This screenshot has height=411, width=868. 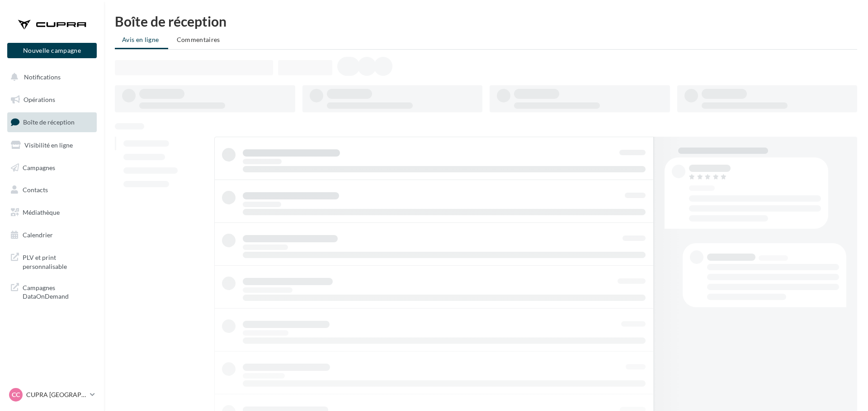 I want to click on span: Médiathèque, so click(x=41, y=212).